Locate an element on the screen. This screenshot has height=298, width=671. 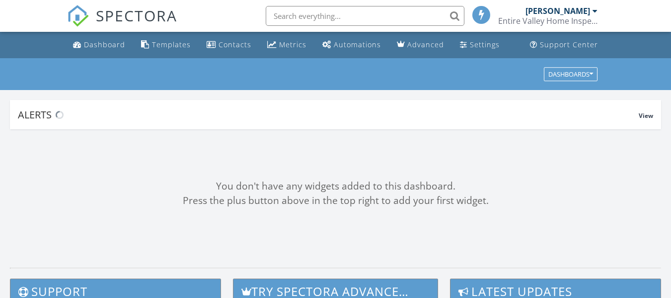
img: The Best Home Inspection Software - Spectora is located at coordinates (78, 16).